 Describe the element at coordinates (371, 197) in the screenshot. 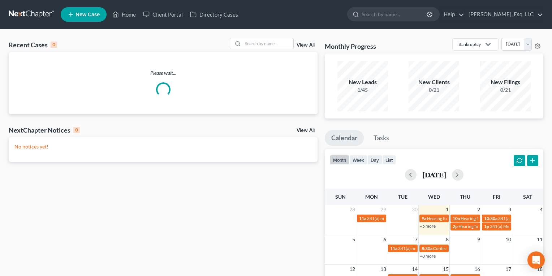

I see `span: Mon` at that location.